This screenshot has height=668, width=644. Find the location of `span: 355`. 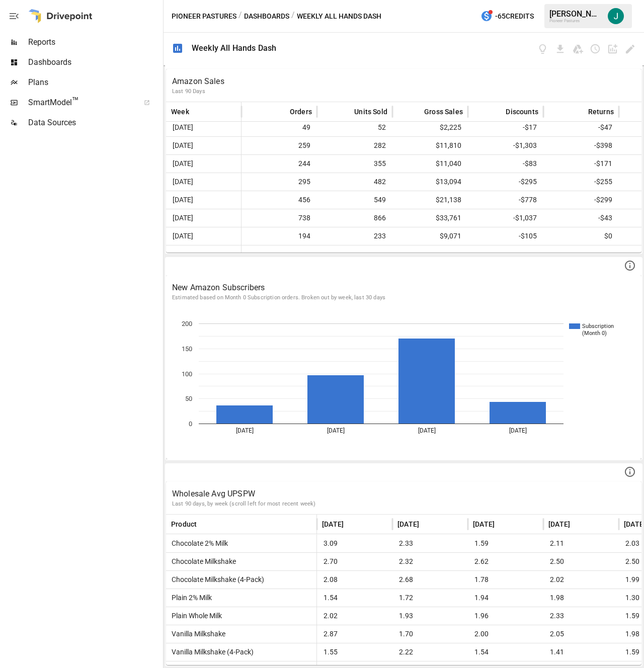

span: 355 is located at coordinates (380, 164).